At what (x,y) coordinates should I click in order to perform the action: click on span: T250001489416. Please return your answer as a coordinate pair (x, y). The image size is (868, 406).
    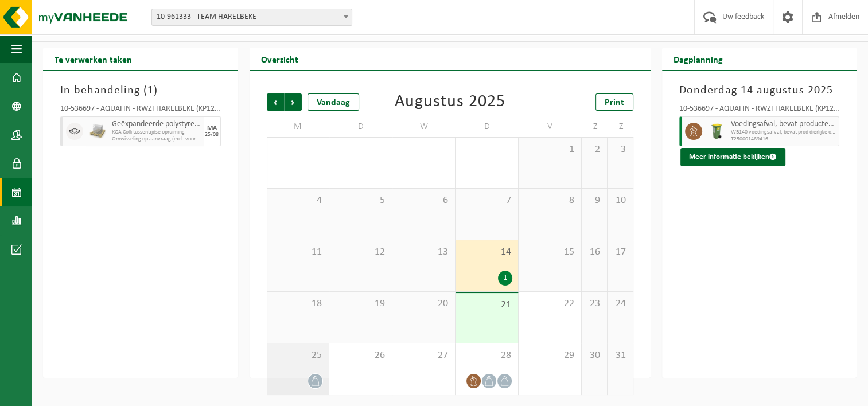
    Looking at the image, I should click on (784, 140).